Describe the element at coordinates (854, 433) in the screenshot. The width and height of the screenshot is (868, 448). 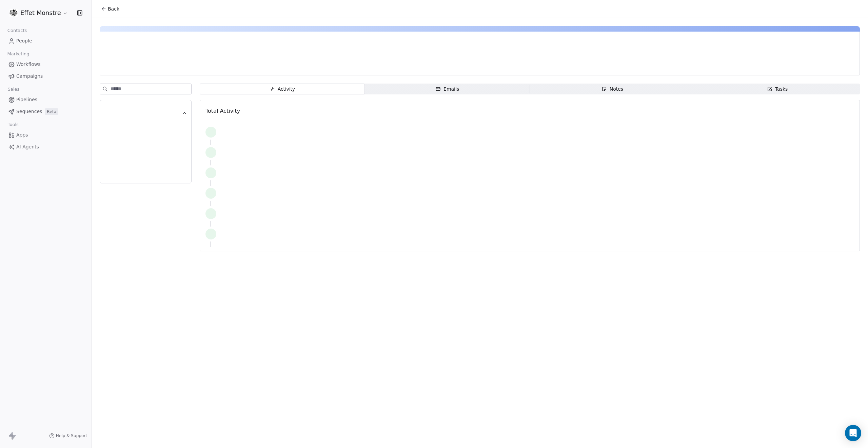
I see `div: Open Intercom Messenger` at that location.